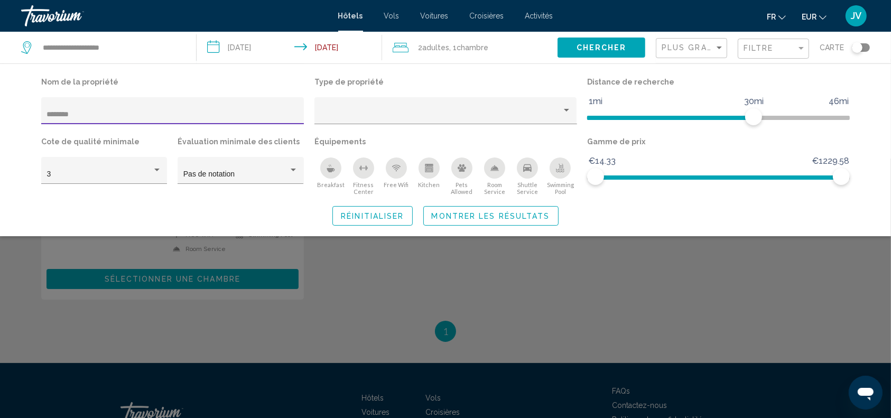 This screenshot has width=891, height=418. I want to click on button: Room Service, so click(495, 176).